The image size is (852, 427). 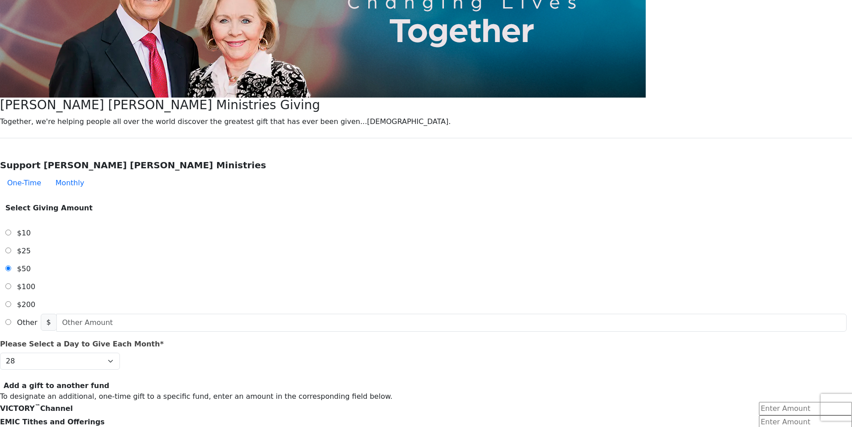 What do you see at coordinates (24, 269) in the screenshot?
I see `span: $50` at bounding box center [24, 269].